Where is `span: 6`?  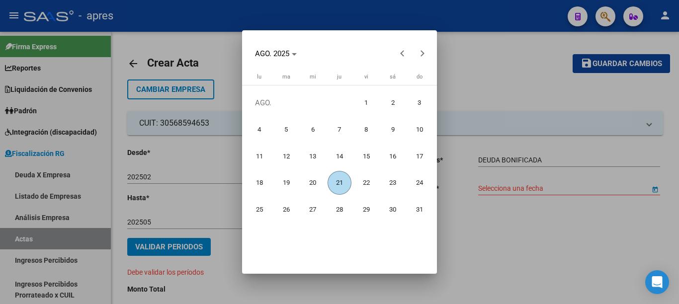 span: 6 is located at coordinates (313, 130).